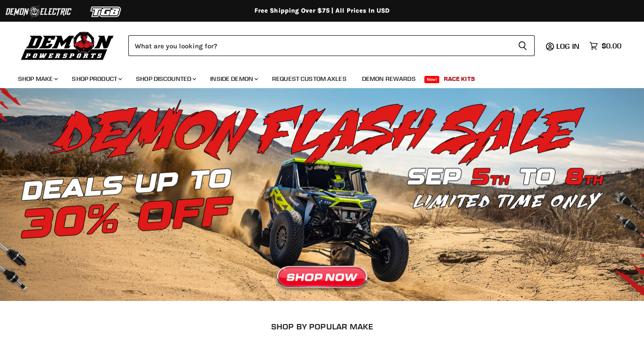 This screenshot has height=352, width=644. I want to click on a: Shop Product, so click(97, 79).